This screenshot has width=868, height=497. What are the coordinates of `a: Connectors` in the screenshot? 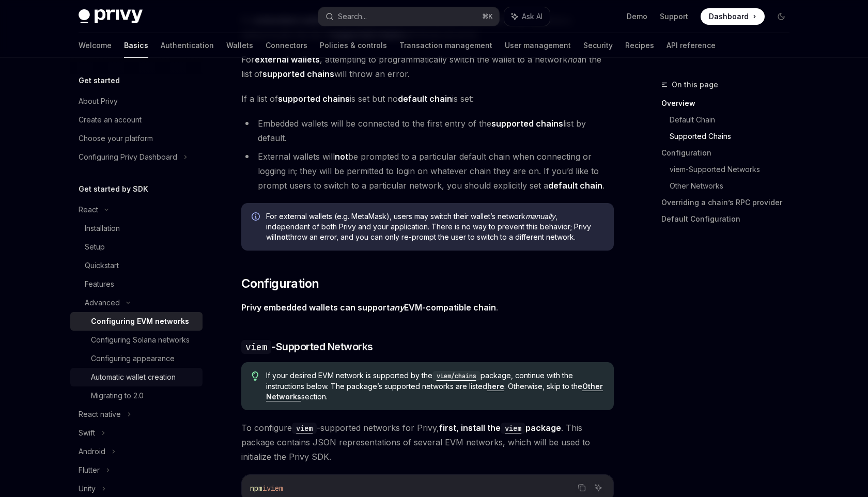 It's located at (286, 46).